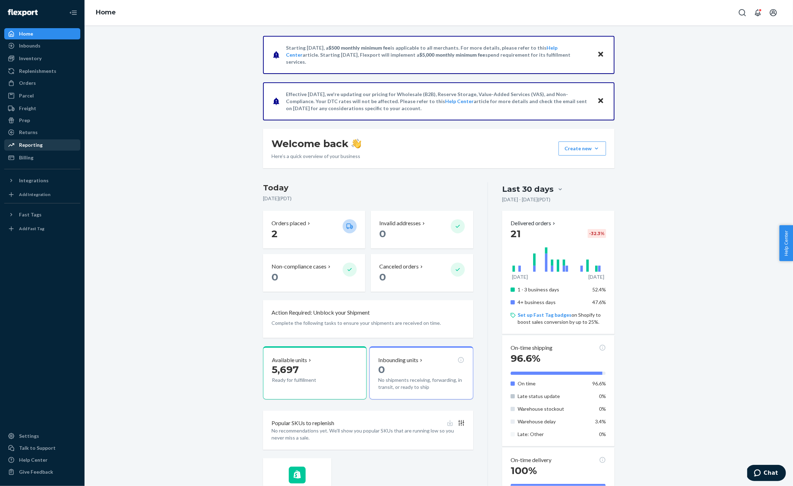  What do you see at coordinates (42, 158) in the screenshot?
I see `a: Billing` at bounding box center [42, 158].